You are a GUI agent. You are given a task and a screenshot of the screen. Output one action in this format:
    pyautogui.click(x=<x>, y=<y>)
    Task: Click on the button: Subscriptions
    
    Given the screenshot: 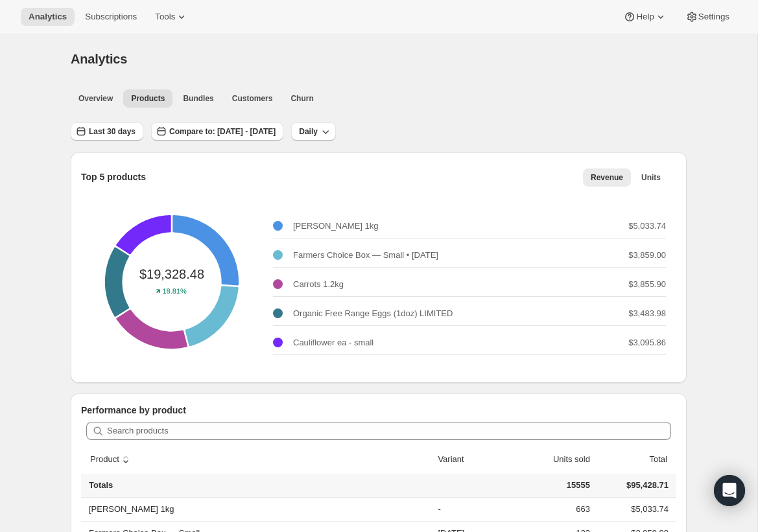 What is the action you would take?
    pyautogui.click(x=111, y=17)
    